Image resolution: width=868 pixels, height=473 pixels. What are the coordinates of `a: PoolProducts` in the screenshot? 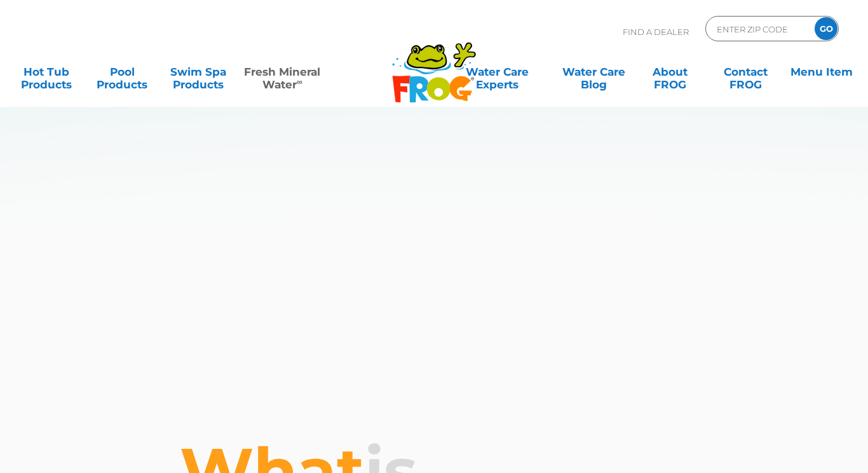 It's located at (122, 72).